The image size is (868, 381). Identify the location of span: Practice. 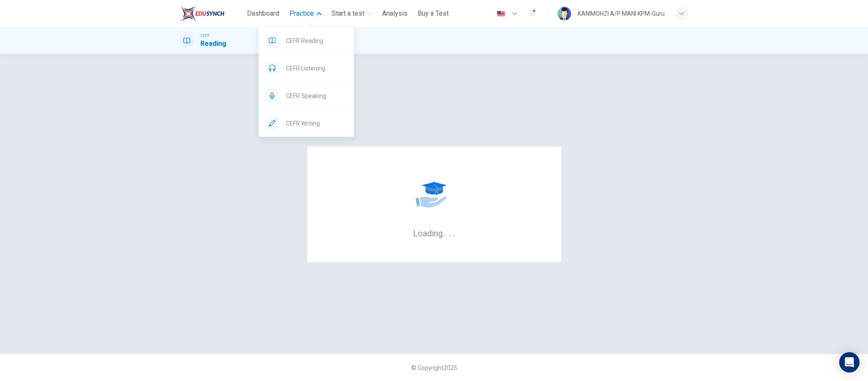
(302, 14).